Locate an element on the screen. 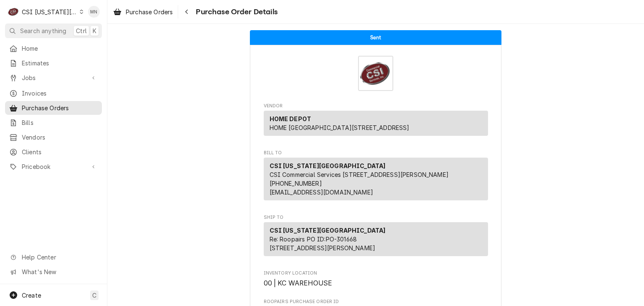 The height and width of the screenshot is (306, 644). a: Go to Jobs is located at coordinates (53, 77).